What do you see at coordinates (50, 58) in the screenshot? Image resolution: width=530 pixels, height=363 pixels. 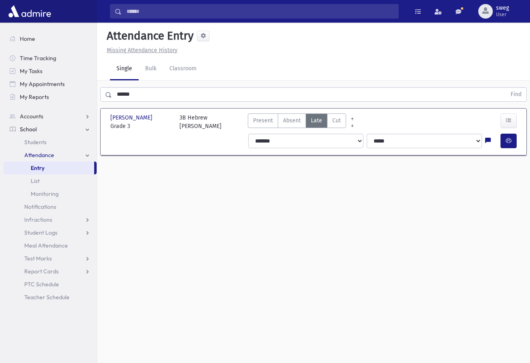 I see `a: Time Tracking` at bounding box center [50, 58].